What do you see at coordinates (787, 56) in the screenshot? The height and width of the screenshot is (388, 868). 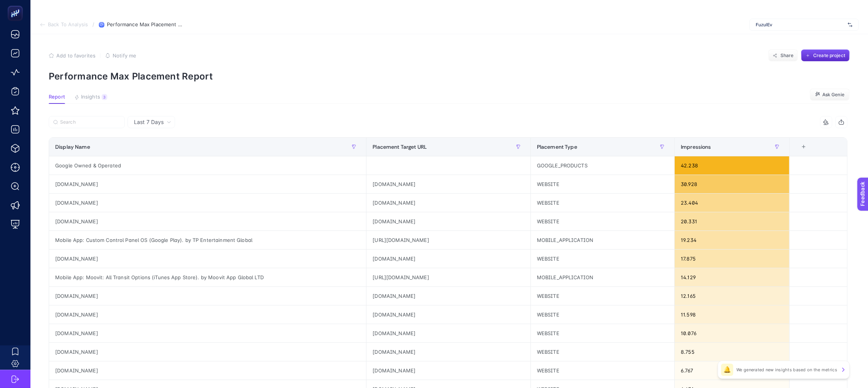 I see `span: Share` at bounding box center [787, 56].